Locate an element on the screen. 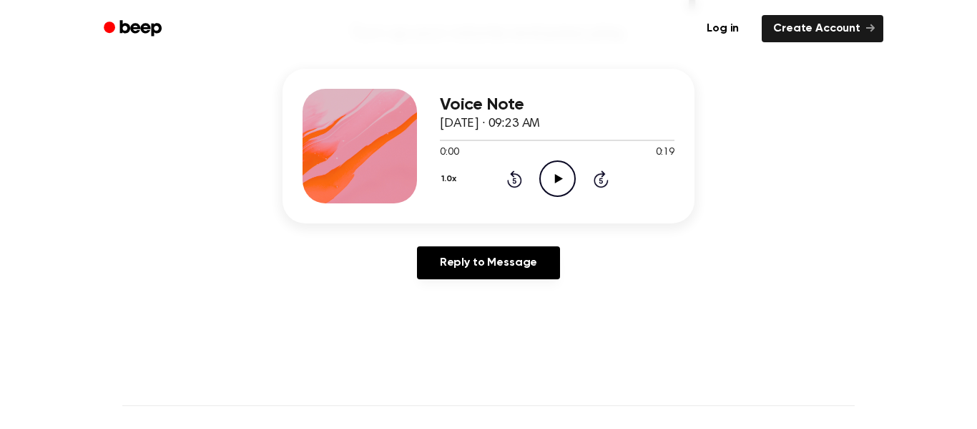  a: Reply to Message is located at coordinates (489, 263).